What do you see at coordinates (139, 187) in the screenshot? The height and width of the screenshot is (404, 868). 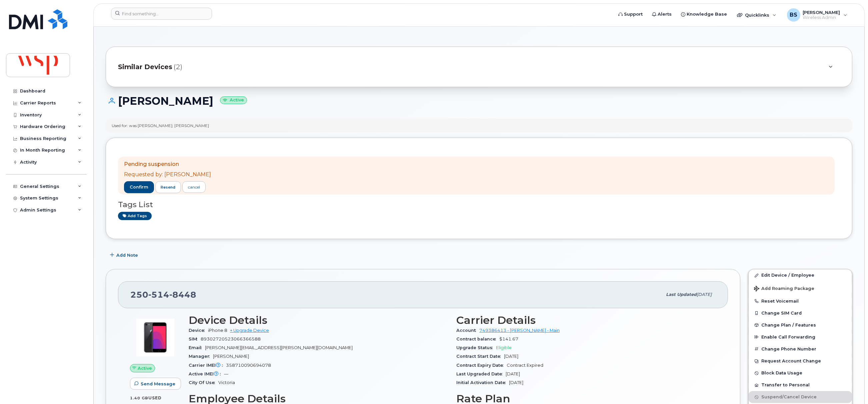 I see `button: confirm` at bounding box center [139, 187].